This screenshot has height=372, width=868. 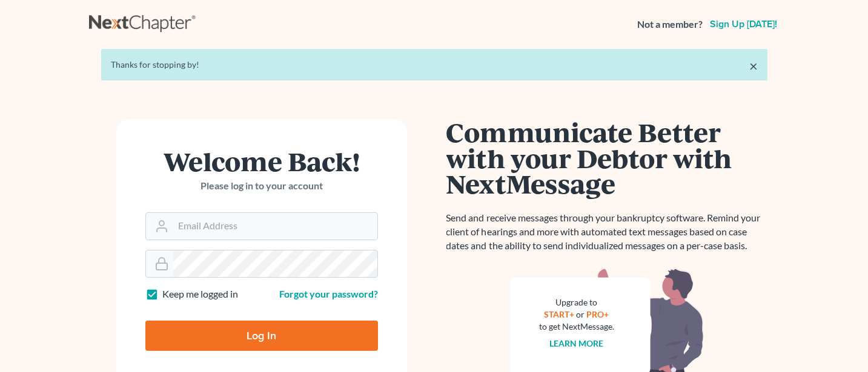 What do you see at coordinates (200, 294) in the screenshot?
I see `label: Keep me logged in` at bounding box center [200, 294].